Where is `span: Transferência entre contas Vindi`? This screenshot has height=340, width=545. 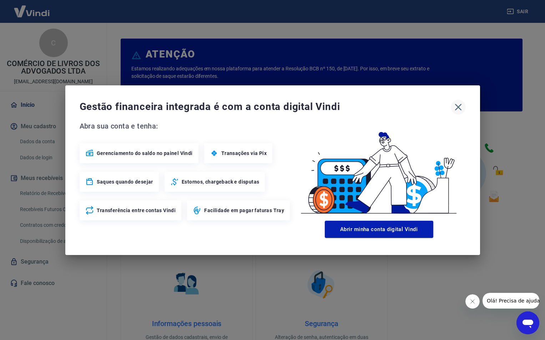 span: Transferência entre contas Vindi is located at coordinates (136, 210).